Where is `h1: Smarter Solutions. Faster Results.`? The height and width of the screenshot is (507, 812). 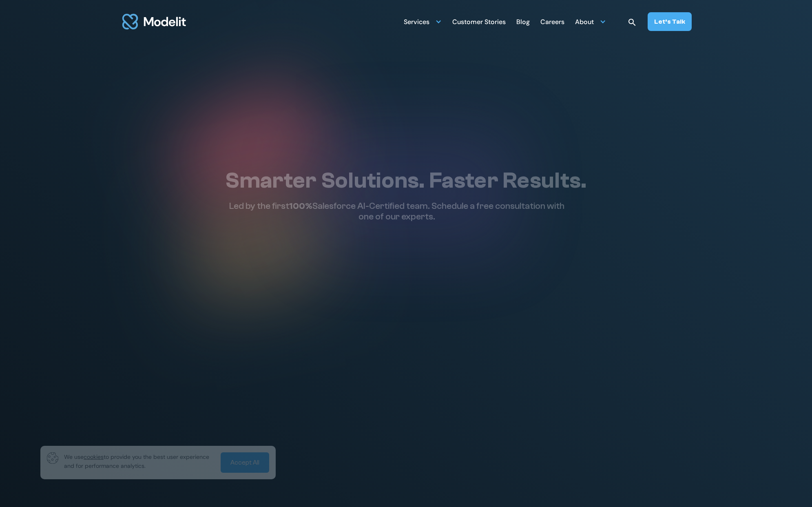 h1: Smarter Solutions. Faster Results. is located at coordinates (406, 181).